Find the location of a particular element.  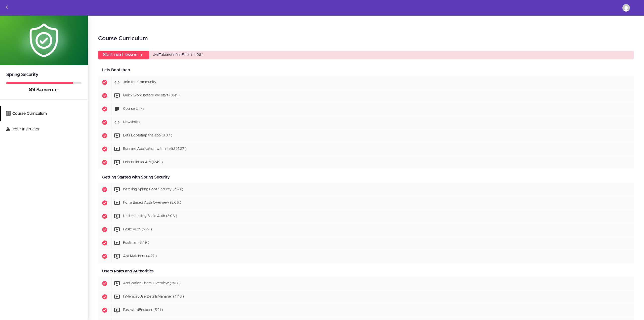

a: Your Instructor is located at coordinates (44, 129).